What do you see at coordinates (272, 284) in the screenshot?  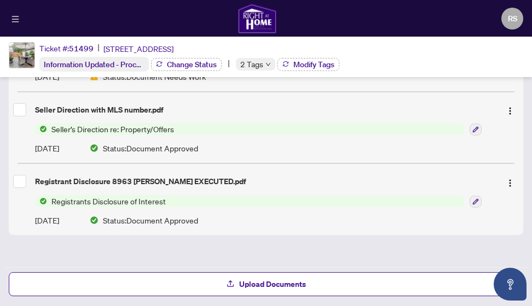 I see `span: Upload Documents` at bounding box center [272, 284].